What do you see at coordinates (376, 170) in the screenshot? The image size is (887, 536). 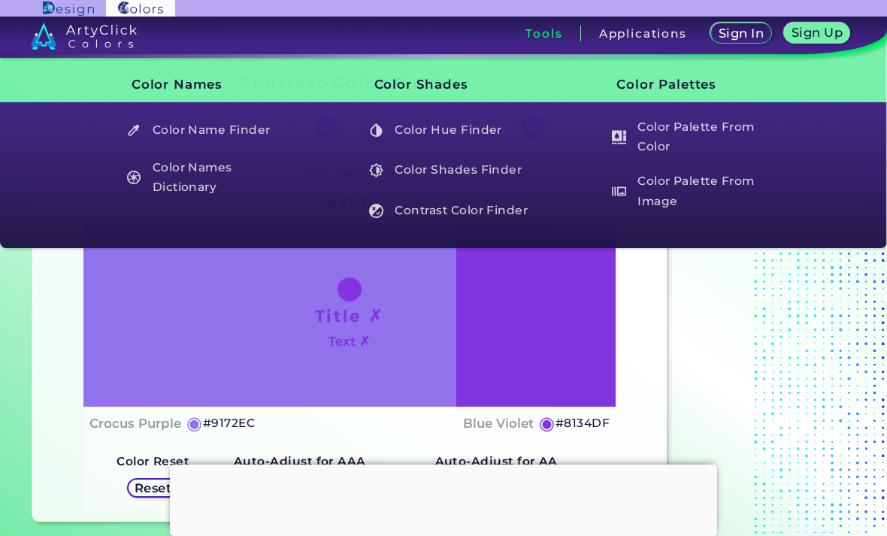 I see `img: icon_color_shades_white.svg` at bounding box center [376, 170].